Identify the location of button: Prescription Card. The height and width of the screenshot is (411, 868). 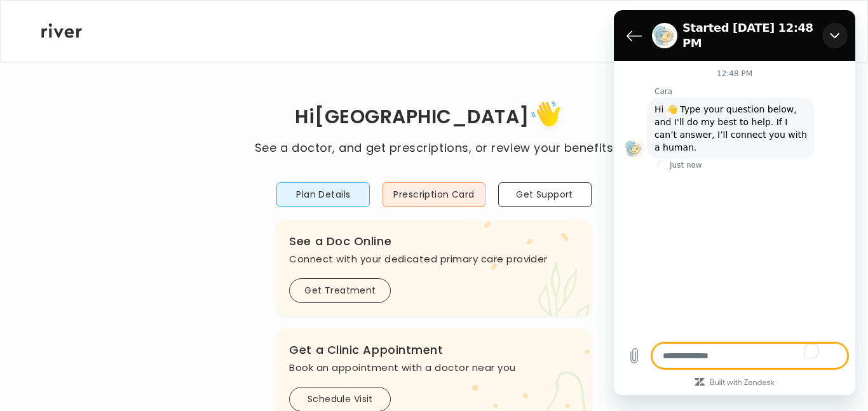
(433, 195).